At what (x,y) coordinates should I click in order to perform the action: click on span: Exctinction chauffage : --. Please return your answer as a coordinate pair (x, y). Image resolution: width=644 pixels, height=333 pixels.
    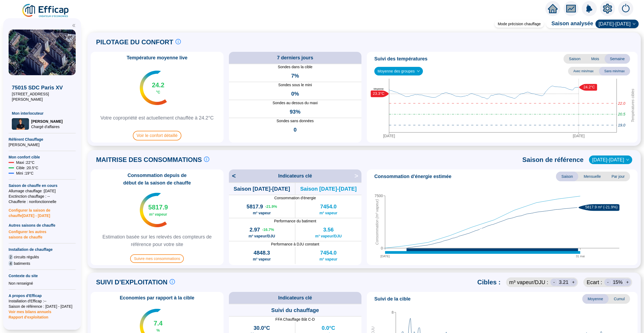
    Looking at the image, I should click on (42, 196).